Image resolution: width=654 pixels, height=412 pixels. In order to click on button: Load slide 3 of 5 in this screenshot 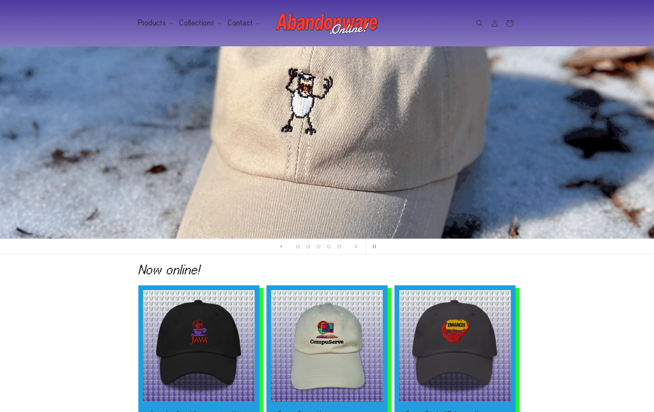, I will do `click(319, 247)`.